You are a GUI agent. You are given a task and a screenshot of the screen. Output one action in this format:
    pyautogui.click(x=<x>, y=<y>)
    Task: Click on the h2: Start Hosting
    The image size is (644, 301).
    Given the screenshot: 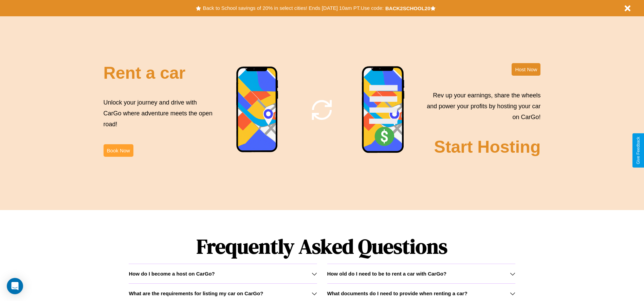 What is the action you would take?
    pyautogui.click(x=488, y=147)
    